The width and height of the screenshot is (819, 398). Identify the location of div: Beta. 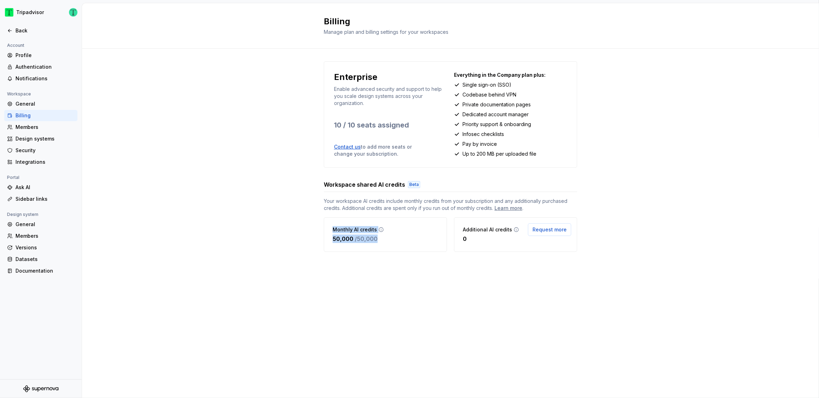
(414, 185).